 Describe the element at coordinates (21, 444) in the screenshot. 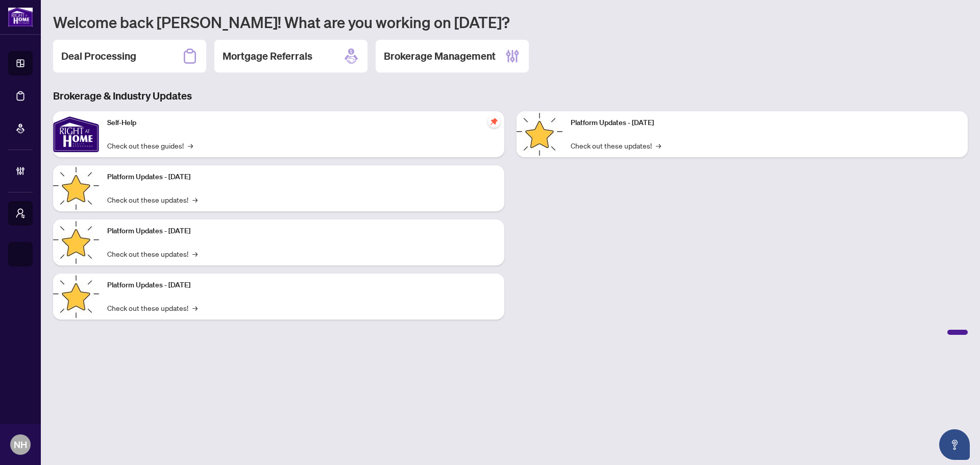

I see `span: NH` at that location.